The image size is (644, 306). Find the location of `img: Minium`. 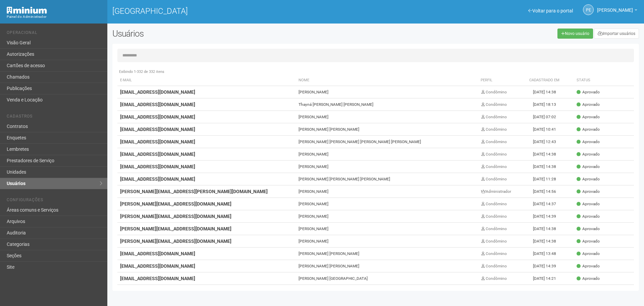

img: Minium is located at coordinates (27, 10).